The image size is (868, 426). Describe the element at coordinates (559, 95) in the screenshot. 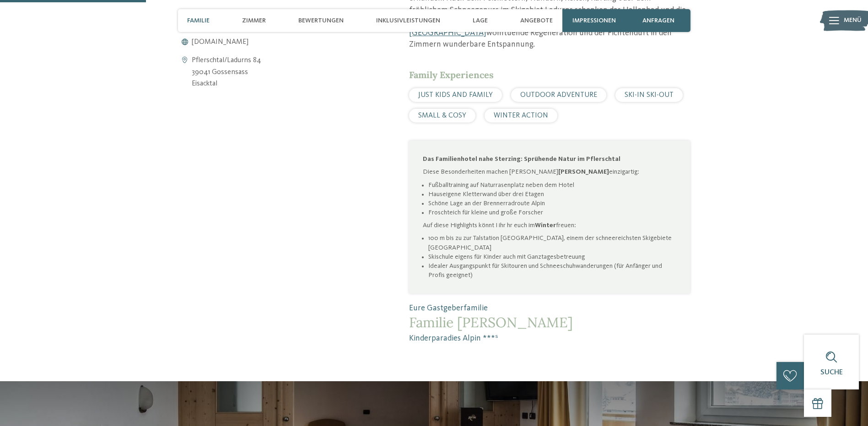

I see `span: OUTDOOR ADVENTURE` at that location.